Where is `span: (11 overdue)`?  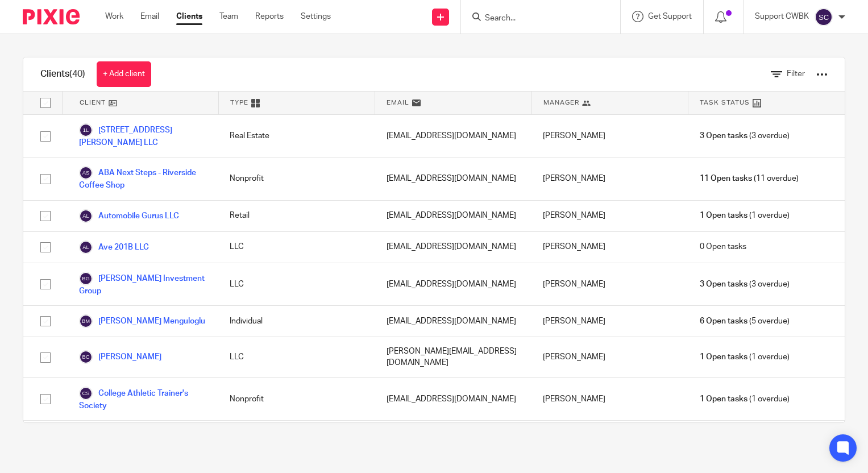 span: (11 overdue) is located at coordinates (749, 178).